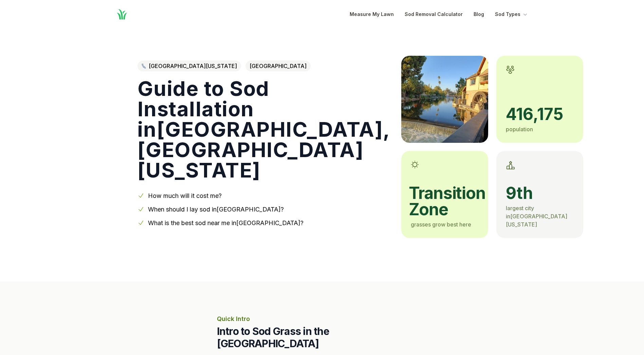  Describe the element at coordinates (322, 319) in the screenshot. I see `p: Quick Intro` at that location.